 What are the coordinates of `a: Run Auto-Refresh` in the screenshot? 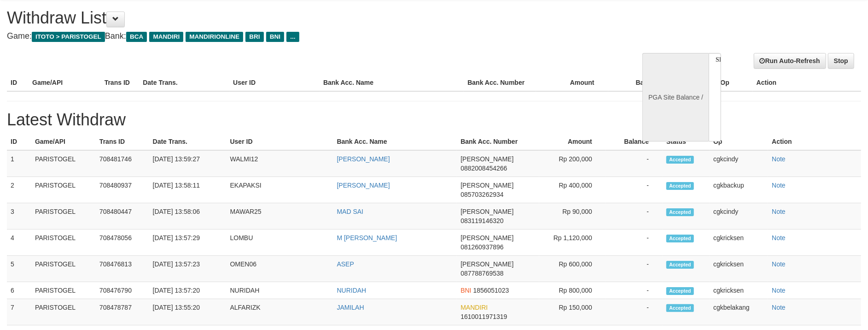 It's located at (790, 61).